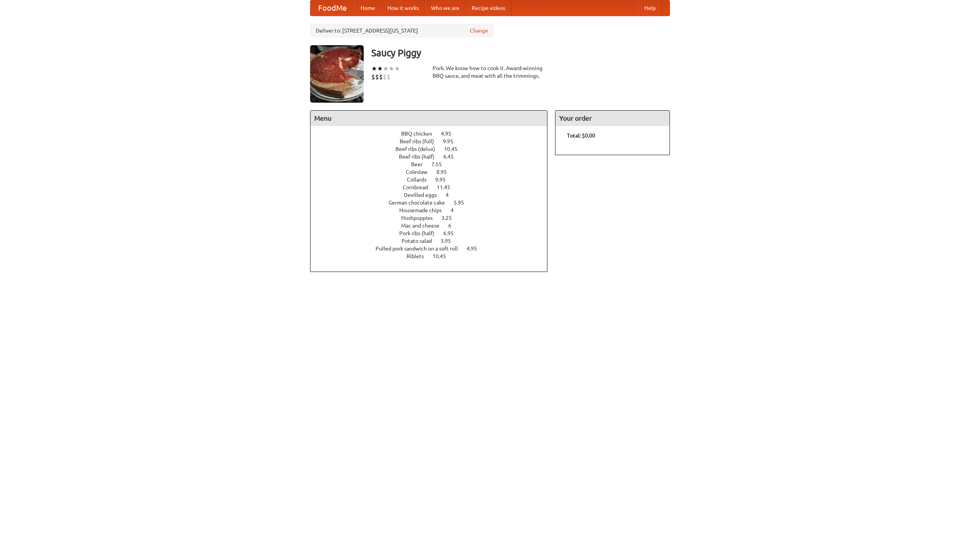 The width and height of the screenshot is (980, 542). What do you see at coordinates (433, 249) in the screenshot?
I see `a: Pulled pork sandwich on a soft roll 4.95` at bounding box center [433, 249].